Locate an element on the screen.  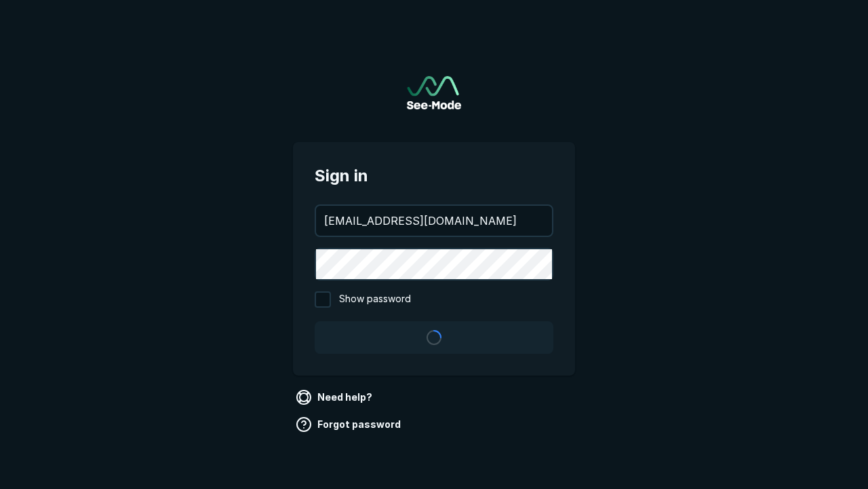
a: Need help? is located at coordinates (335, 397).